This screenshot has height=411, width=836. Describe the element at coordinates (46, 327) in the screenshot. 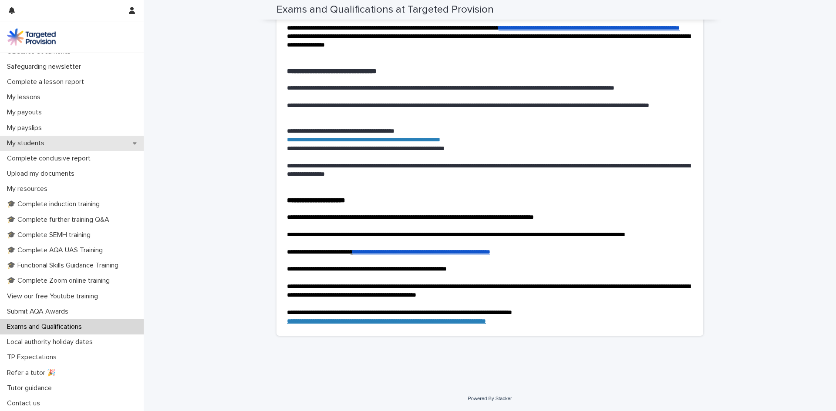

I see `p: Exams and Qualifications` at that location.